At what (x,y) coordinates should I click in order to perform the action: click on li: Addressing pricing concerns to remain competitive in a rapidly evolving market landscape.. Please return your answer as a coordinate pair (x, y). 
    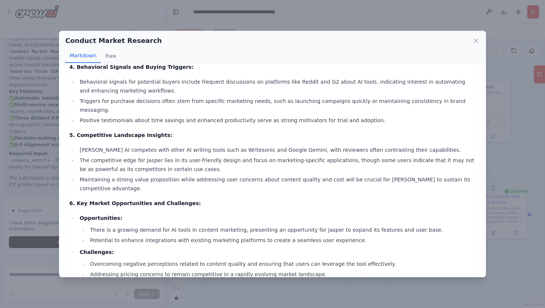
    Looking at the image, I should click on (282, 275).